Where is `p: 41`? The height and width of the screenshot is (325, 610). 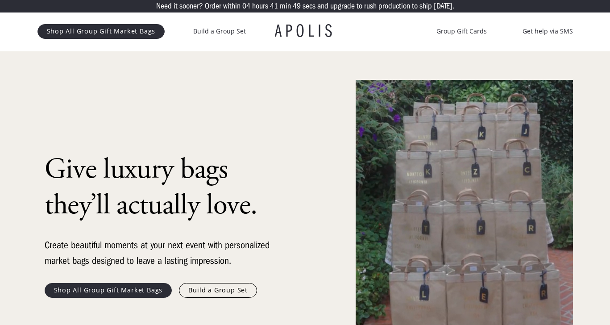 p: 41 is located at coordinates (274, 6).